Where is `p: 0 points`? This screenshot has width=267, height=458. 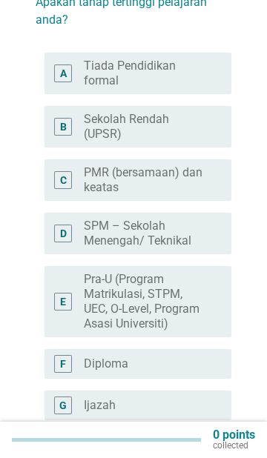 p: 0 points is located at coordinates (233, 435).